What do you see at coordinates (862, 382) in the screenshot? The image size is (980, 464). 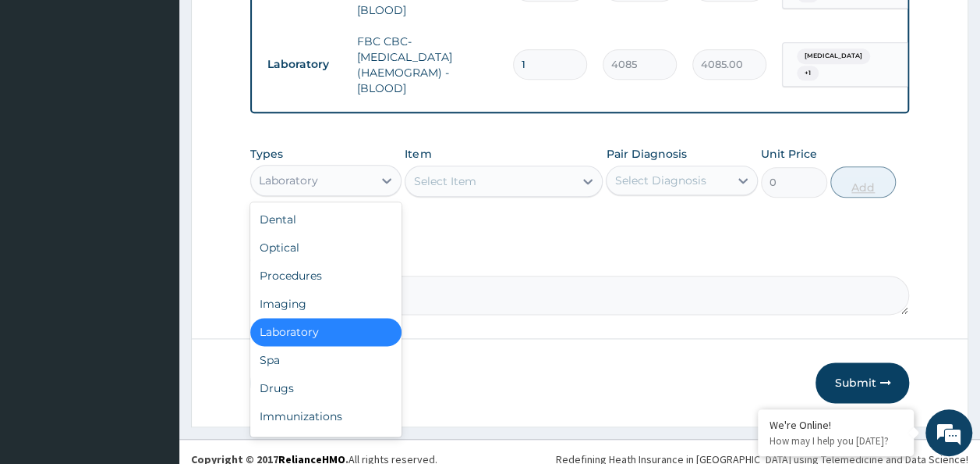 I see `button: Submit` at bounding box center [862, 382].